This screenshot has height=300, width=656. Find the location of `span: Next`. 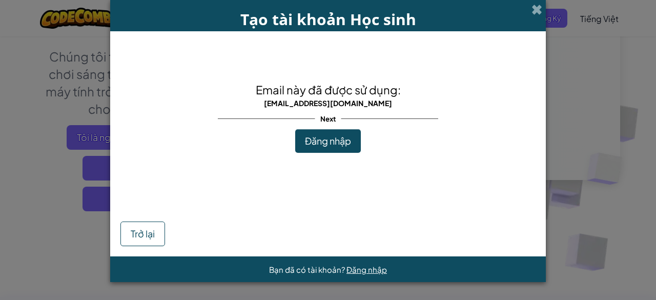

span: Next is located at coordinates (328, 118).